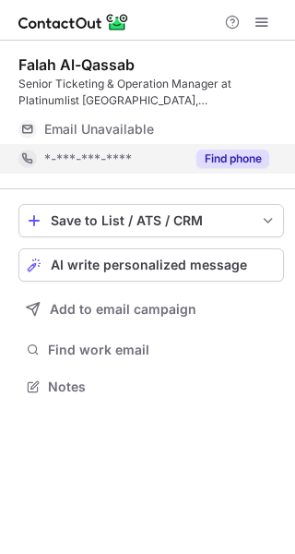 The height and width of the screenshot is (554, 295). Describe the element at coordinates (162, 350) in the screenshot. I see `span: Find work email` at that location.